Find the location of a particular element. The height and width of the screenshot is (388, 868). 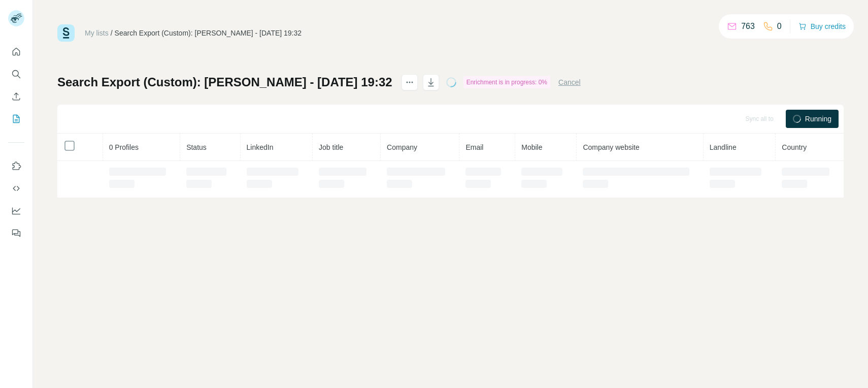

img: Surfe Logo is located at coordinates (66, 33).